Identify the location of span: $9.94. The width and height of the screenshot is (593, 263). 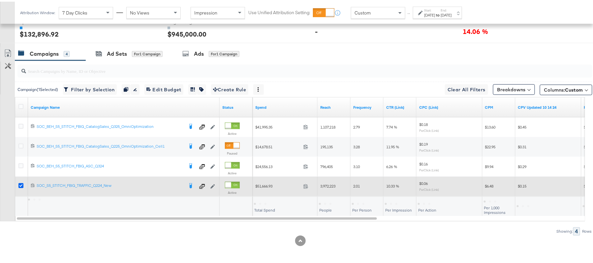
(490, 165).